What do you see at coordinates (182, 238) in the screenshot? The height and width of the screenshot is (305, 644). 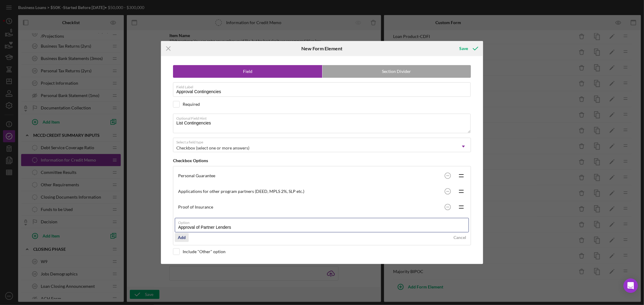 I see `button: Add` at bounding box center [182, 238].